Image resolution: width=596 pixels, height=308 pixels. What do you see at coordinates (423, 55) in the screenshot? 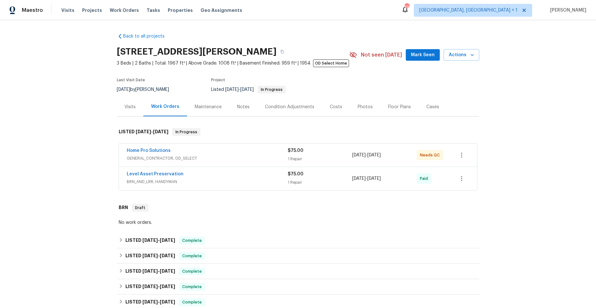
I see `span: Mark Seen` at bounding box center [423, 55].